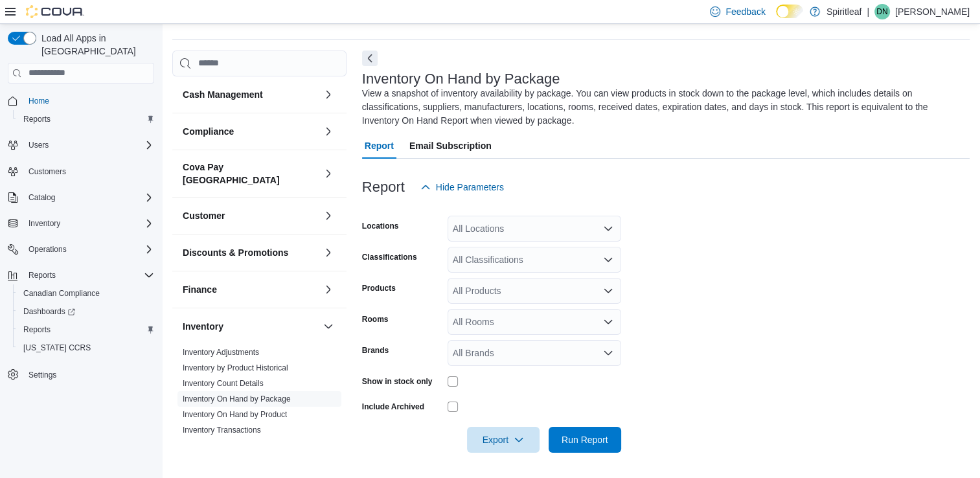  Describe the element at coordinates (844, 11) in the screenshot. I see `p: Spiritleaf` at that location.